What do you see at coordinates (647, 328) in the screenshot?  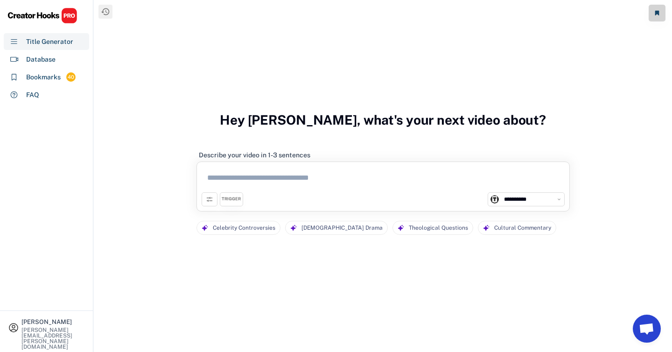 I see `a: Open chat` at bounding box center [647, 328].